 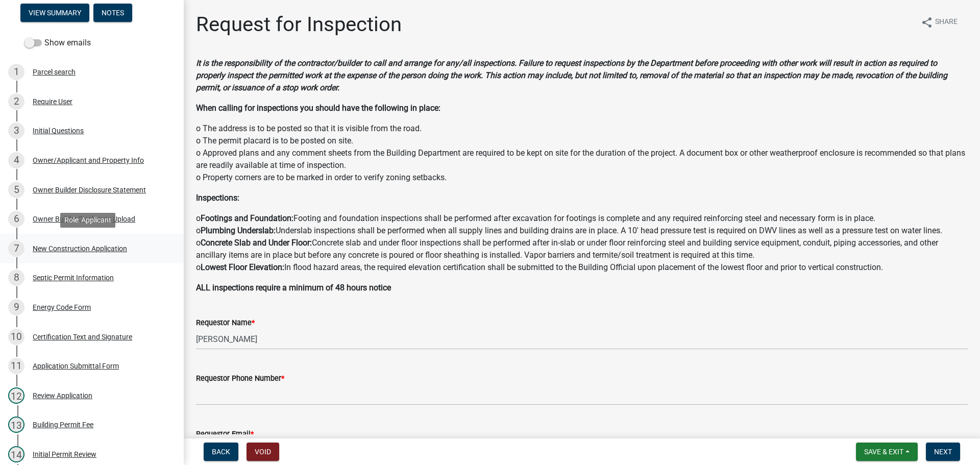 I want to click on div: Require User, so click(x=53, y=102).